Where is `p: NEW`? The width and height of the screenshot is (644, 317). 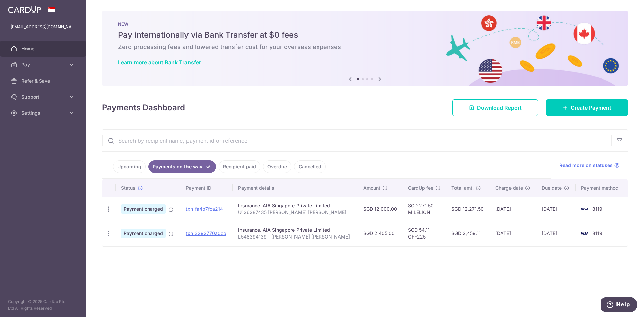
p: NEW is located at coordinates (365, 24).